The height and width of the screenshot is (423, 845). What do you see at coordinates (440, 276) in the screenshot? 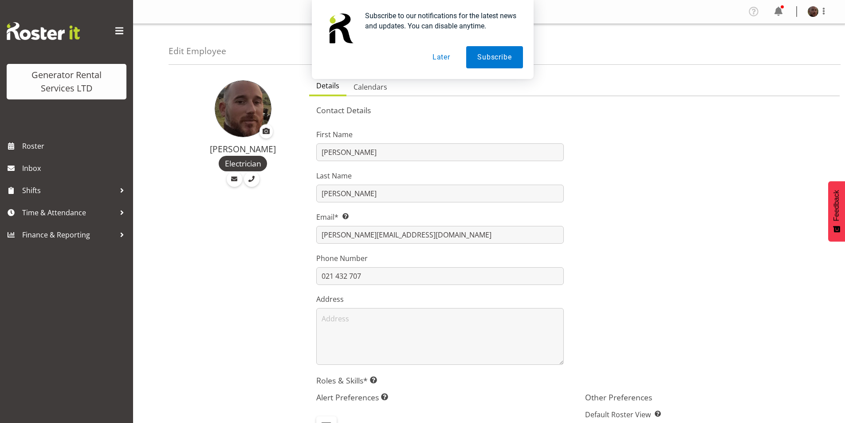
I see `input: Phone Number` at bounding box center [440, 276].